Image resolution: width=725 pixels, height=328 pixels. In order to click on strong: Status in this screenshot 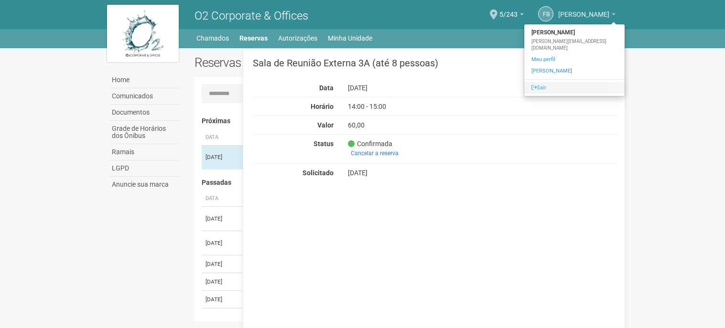, I will do `click(323, 144)`.